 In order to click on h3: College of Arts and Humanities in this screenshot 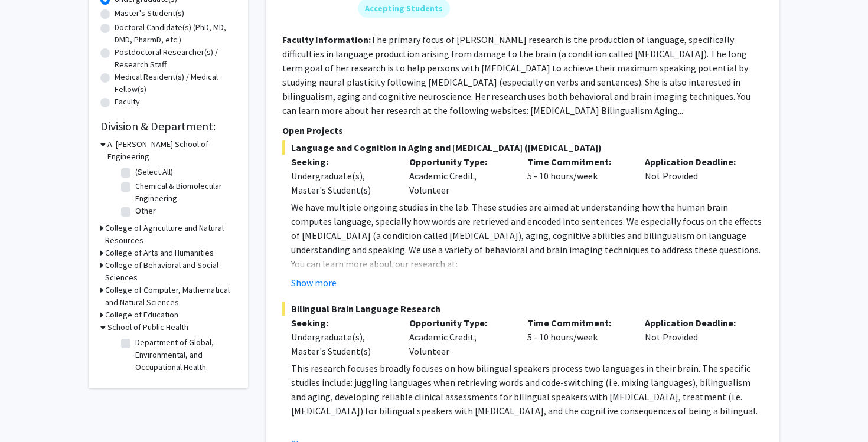, I will do `click(160, 252)`.